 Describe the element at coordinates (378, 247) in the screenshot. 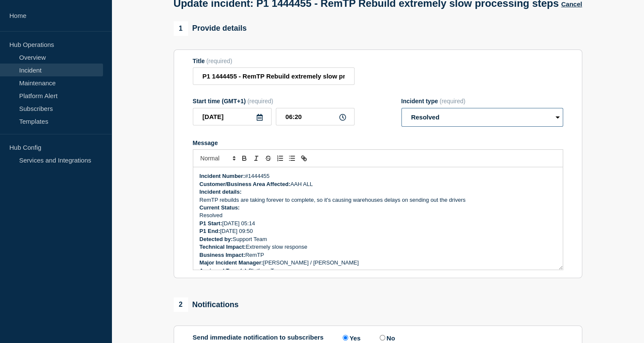

I see `p: Extremely slow response` at that location.